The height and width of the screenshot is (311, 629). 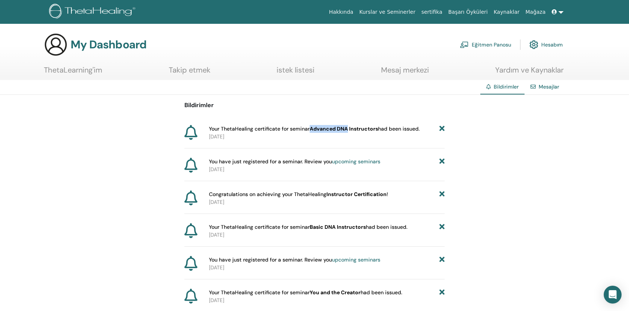 What do you see at coordinates (93, 12) in the screenshot?
I see `img: logo.png` at bounding box center [93, 12].